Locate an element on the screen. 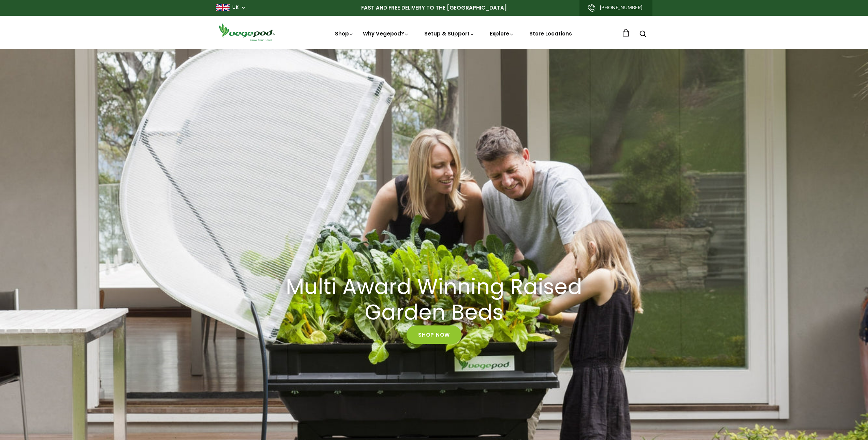  a: Why Vegepod? is located at coordinates (386, 34).